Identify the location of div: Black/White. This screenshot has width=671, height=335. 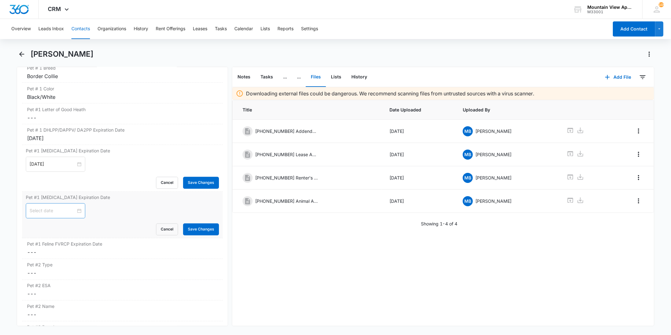
(122, 97).